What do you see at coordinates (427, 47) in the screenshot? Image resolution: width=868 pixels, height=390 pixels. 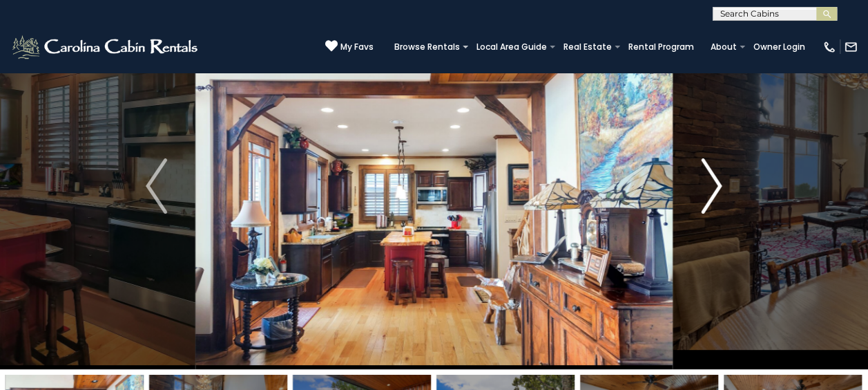 I see `a: Browse Rentals` at bounding box center [427, 47].